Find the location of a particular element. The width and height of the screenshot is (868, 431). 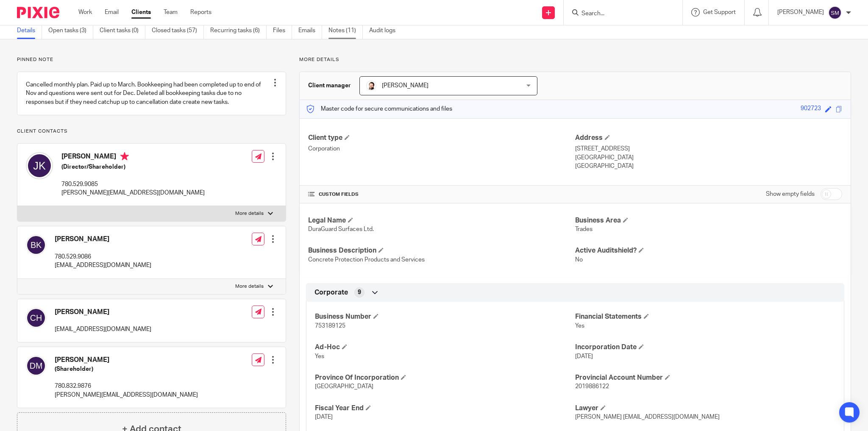

h4: Client type is located at coordinates (442, 138).